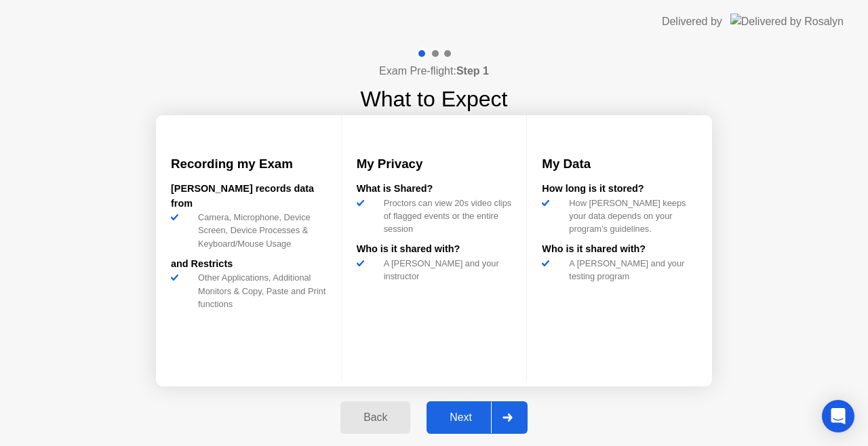  Describe the element at coordinates (838, 416) in the screenshot. I see `div: Open Intercom Messenger` at that location.